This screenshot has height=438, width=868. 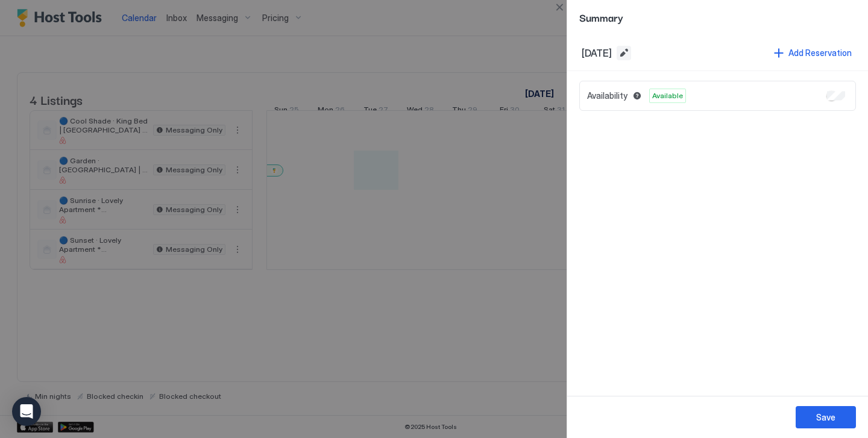 What do you see at coordinates (637, 95) in the screenshot?
I see `button: Blocked dates override all pricing rules and remain unavailable until manually unblocked` at bounding box center [637, 95].